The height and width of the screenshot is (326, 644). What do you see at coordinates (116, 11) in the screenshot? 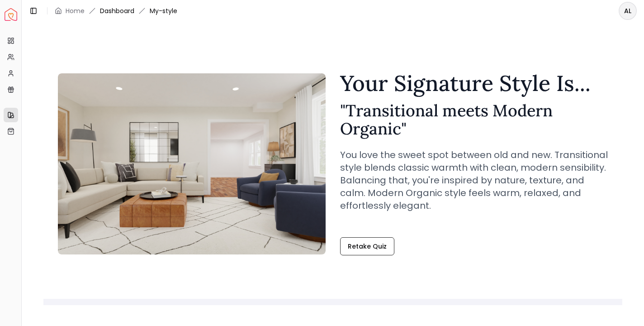
I see `nav: breadcrumb` at bounding box center [116, 11].